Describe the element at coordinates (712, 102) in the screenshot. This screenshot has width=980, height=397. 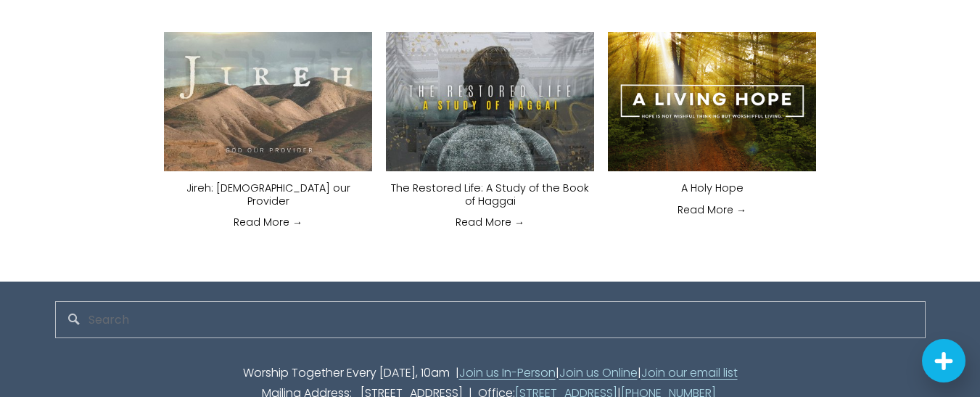
I see `img: A Holy Hope` at that location.